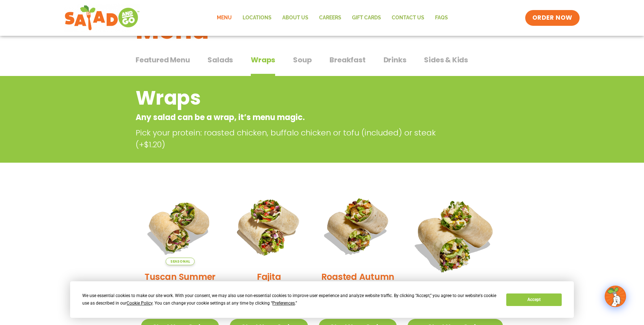  I want to click on img: new-SAG-logo-768×292, so click(102, 18).